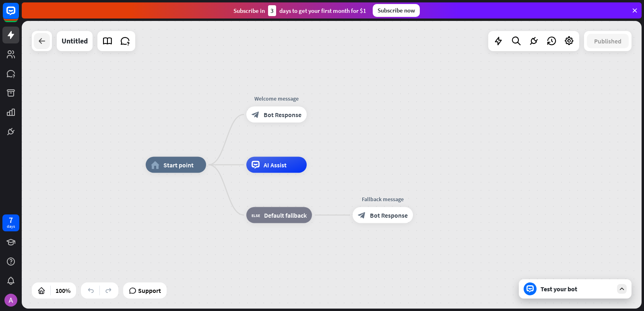 This screenshot has width=644, height=311. Describe the element at coordinates (396, 10) in the screenshot. I see `div: Subscribe now` at that location.